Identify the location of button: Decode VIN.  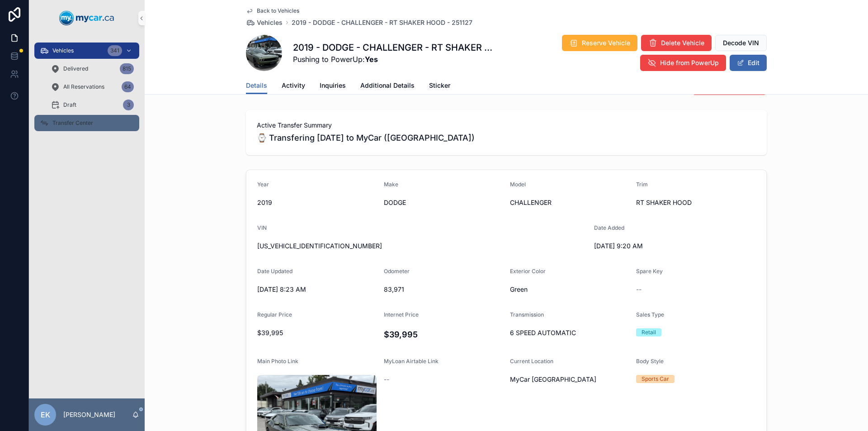
(741, 43).